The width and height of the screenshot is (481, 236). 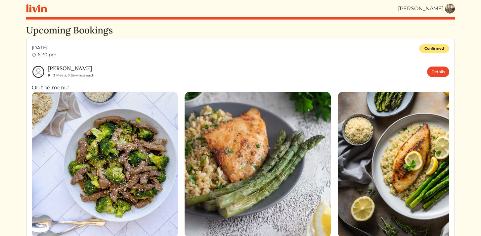 I want to click on span: 3 Meals, 3 Servings each, so click(x=74, y=75).